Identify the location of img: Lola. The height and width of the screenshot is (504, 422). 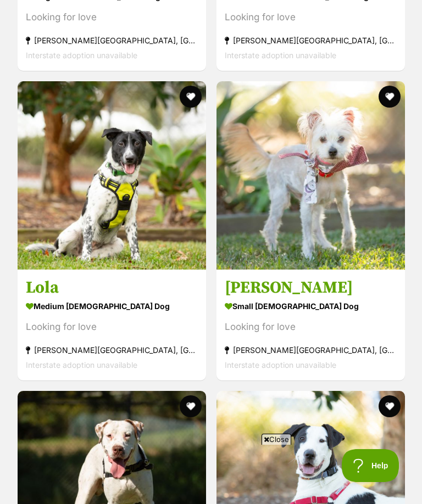
(111, 175).